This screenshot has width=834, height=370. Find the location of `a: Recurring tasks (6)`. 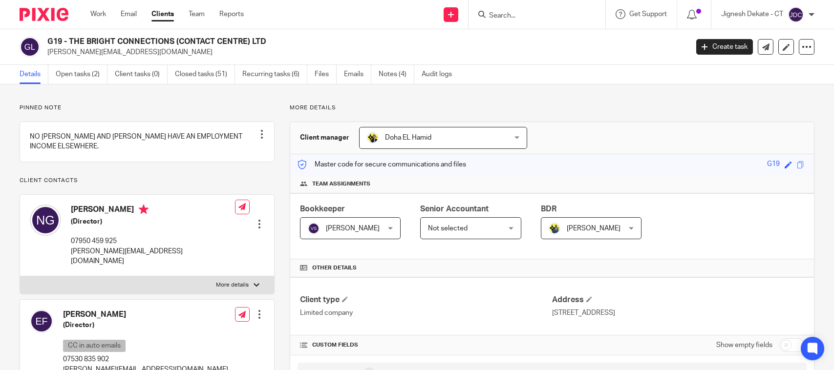

a: Recurring tasks (6) is located at coordinates (275, 74).